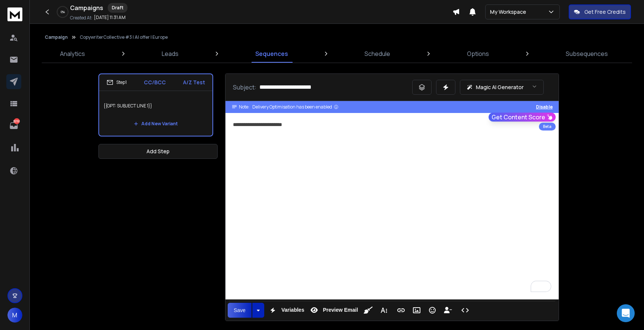 The height and width of the screenshot is (330, 644). Describe the element at coordinates (87, 8) in the screenshot. I see `h1: Campaigns` at that location.